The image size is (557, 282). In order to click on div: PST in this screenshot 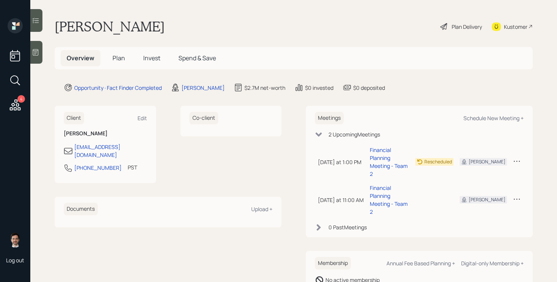, I will do `click(132, 167)`.